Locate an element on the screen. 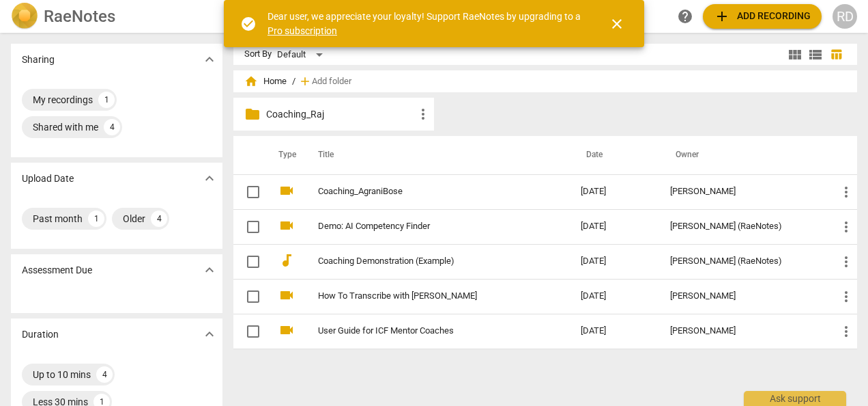  a: Help is located at coordinates (685, 16).